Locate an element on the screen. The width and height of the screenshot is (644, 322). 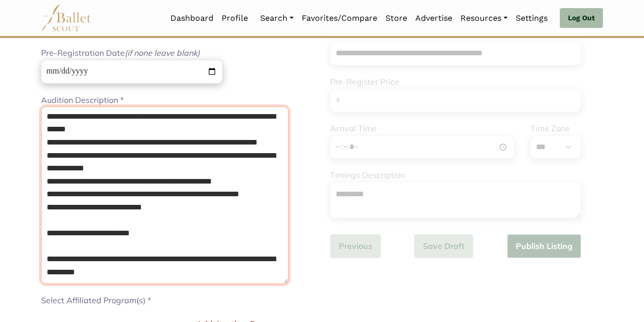
a: Profile is located at coordinates (234, 18).